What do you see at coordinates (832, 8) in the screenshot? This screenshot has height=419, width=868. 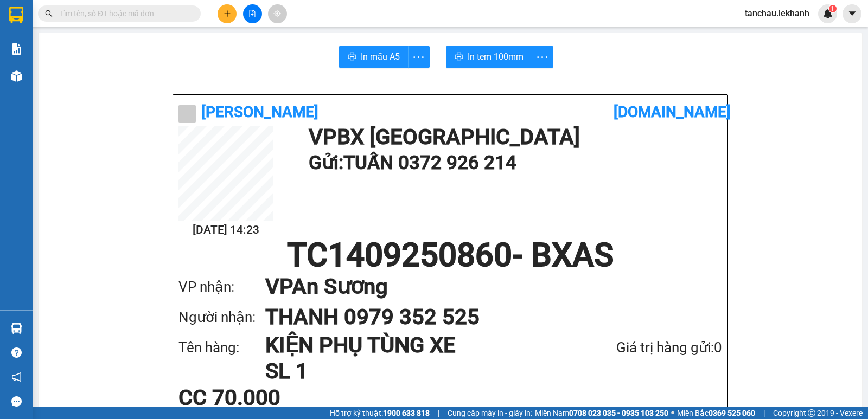 I see `sup: 1` at bounding box center [832, 8].